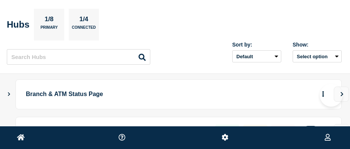 This screenshot has width=350, height=149. I want to click on button: Select option, so click(317, 56).